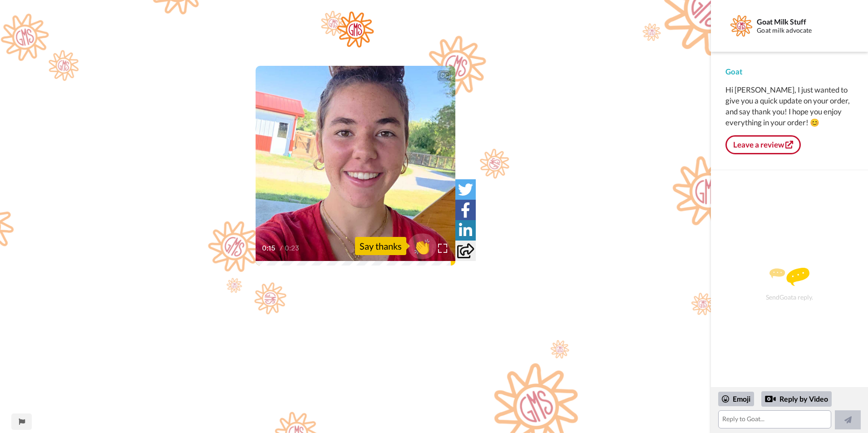 This screenshot has height=433, width=868. What do you see at coordinates (356, 30) in the screenshot?
I see `img: 7916b98f-ae7a-4a87-93be-04eb33a40aaf` at bounding box center [356, 30].